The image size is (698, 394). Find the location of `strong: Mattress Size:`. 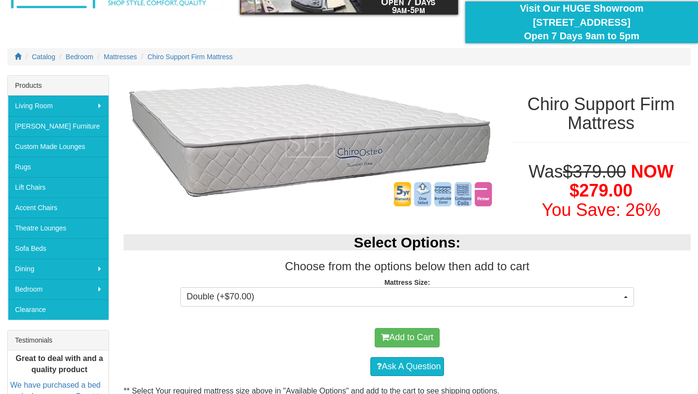

strong: Mattress Size: is located at coordinates (407, 282).